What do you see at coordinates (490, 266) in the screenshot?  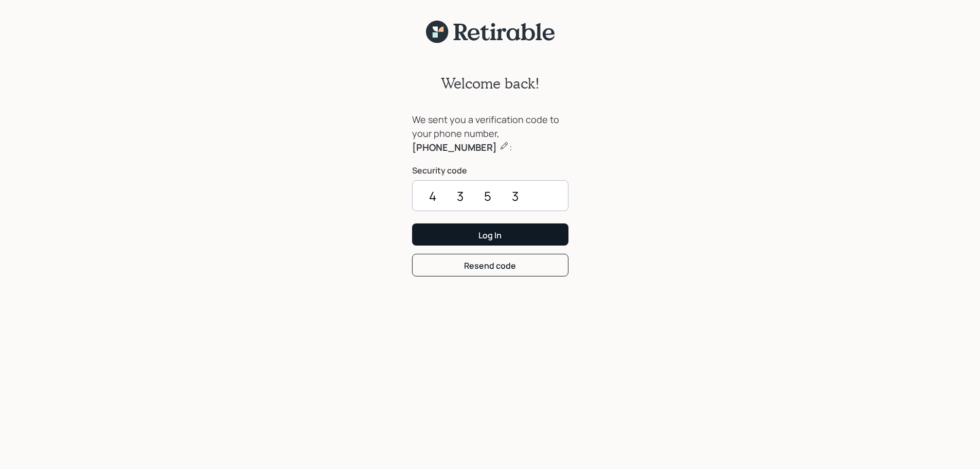 I see `div: Resend code` at bounding box center [490, 266].